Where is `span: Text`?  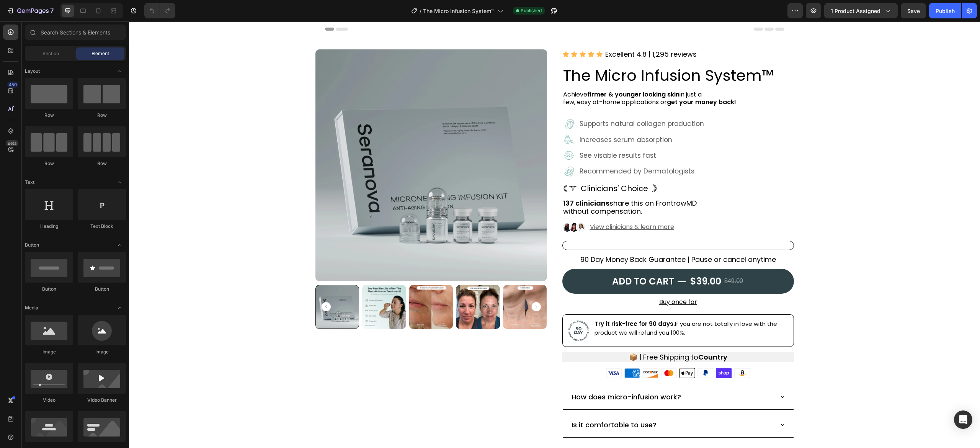 span: Text is located at coordinates (29, 182).